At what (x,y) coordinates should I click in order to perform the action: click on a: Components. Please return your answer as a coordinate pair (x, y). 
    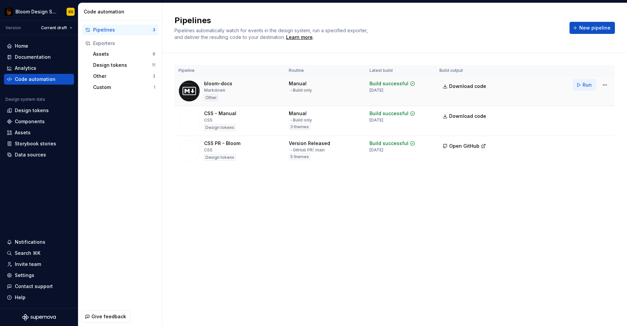
    Looking at the image, I should click on (39, 122).